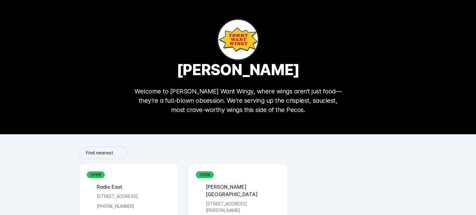  I want to click on div: Radio East, so click(108, 187).